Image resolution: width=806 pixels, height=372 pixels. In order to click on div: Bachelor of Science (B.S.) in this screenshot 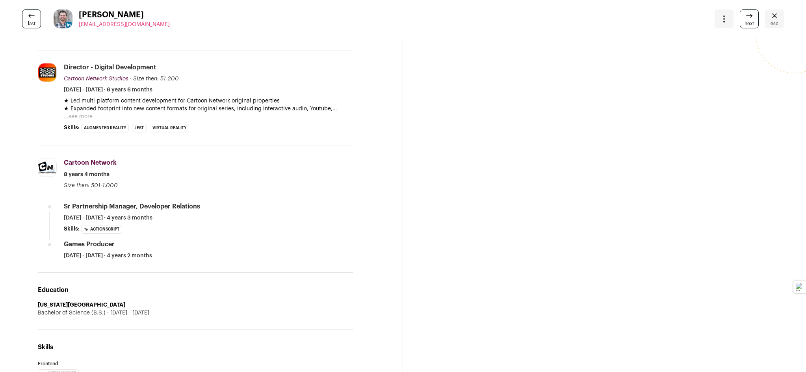, I will do `click(195, 313)`.